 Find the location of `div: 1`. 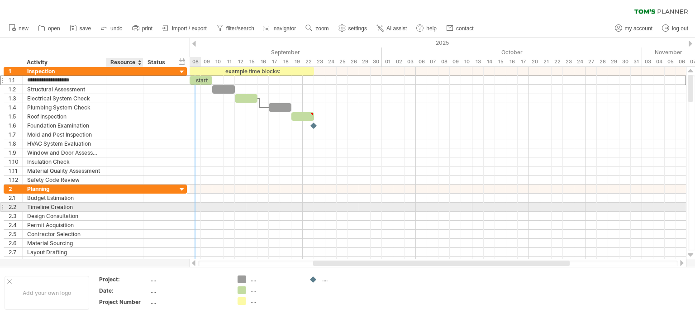

div: 1 is located at coordinates (15, 71).